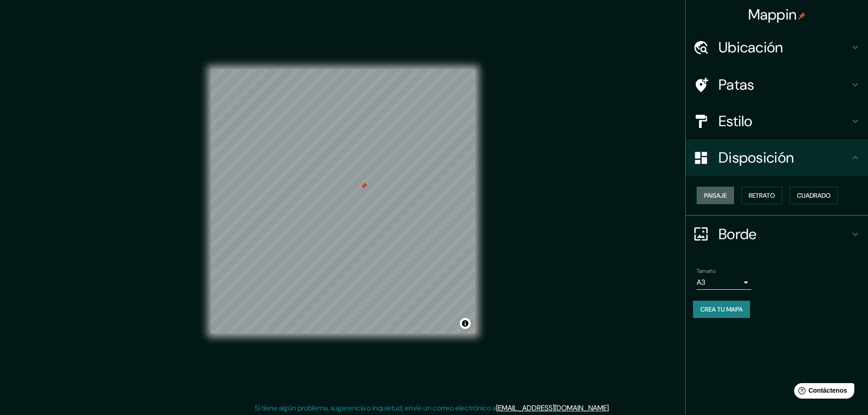  I want to click on button: Activar o desactivar atribución, so click(465, 324).